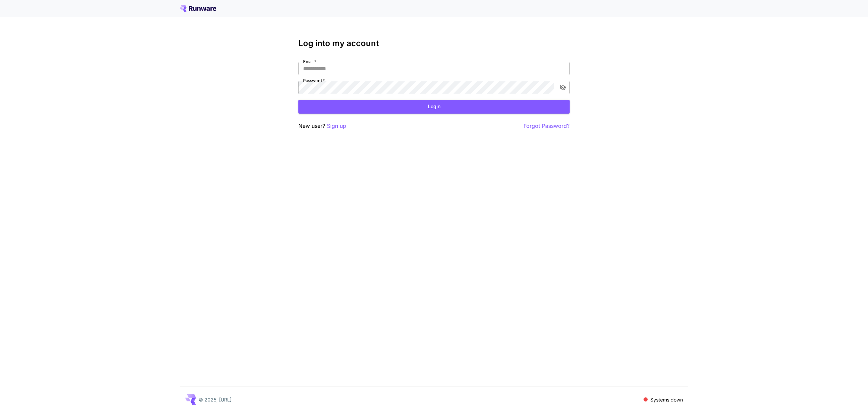  I want to click on p: Systems down, so click(666, 399).